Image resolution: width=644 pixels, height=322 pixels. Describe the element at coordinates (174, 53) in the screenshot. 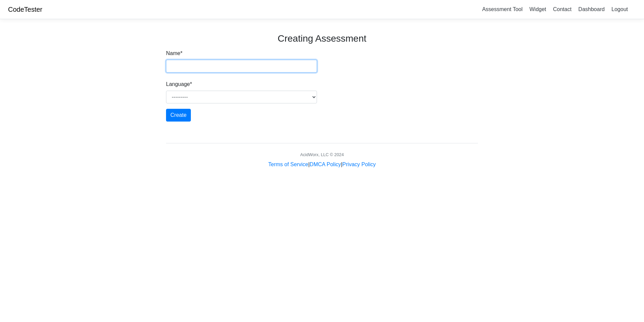

I see `label: Name` at that location.